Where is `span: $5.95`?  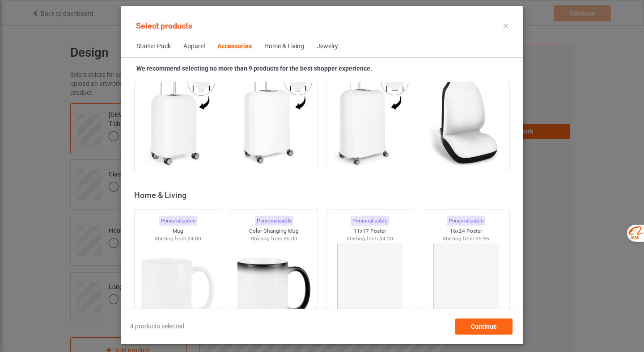
span: $5.95 is located at coordinates (482, 238).